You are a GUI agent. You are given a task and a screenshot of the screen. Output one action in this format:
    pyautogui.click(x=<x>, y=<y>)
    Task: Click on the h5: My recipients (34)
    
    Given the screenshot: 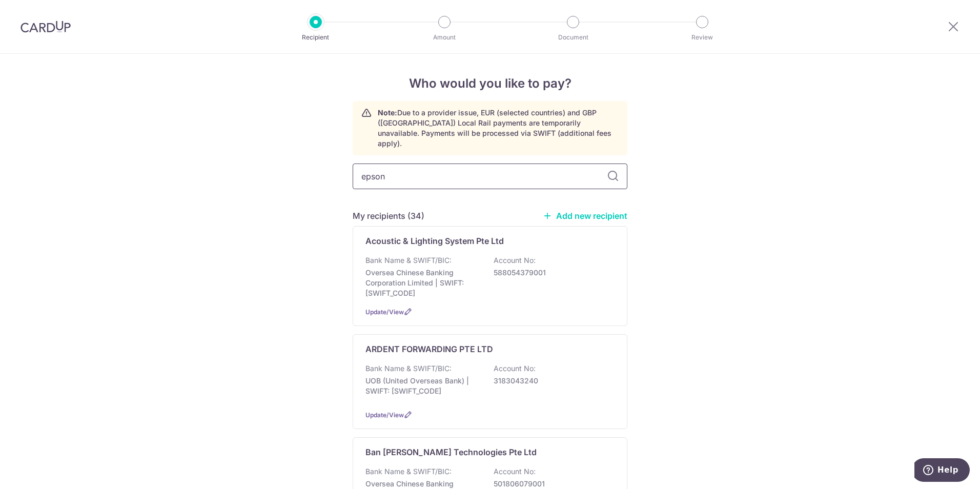 What is the action you would take?
    pyautogui.click(x=389, y=216)
    